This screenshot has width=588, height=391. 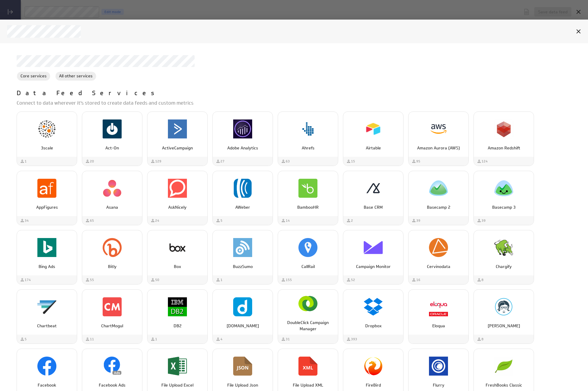 What do you see at coordinates (47, 248) in the screenshot?
I see `img: image8173749476544625175.png` at bounding box center [47, 248].